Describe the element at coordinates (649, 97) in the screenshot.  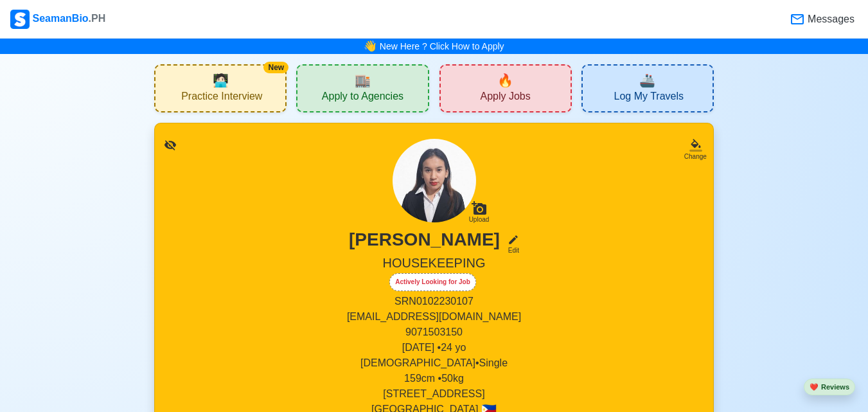
I see `span: Log My Travels` at that location.